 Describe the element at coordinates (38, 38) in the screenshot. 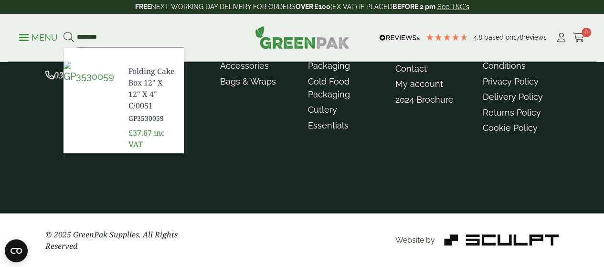

I see `p: Menu` at that location.